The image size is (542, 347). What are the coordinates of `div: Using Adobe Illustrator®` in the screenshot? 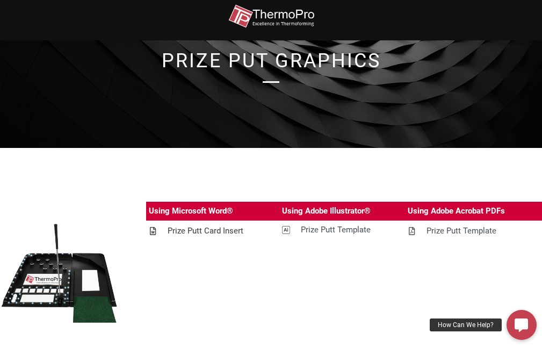 It's located at (326, 211).